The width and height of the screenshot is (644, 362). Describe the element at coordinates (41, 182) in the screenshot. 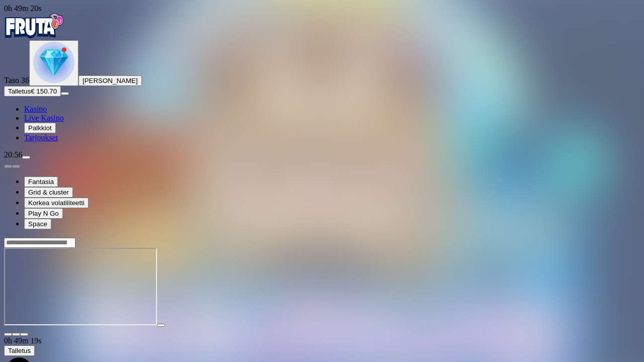

I see `span: Fantasia` at that location.